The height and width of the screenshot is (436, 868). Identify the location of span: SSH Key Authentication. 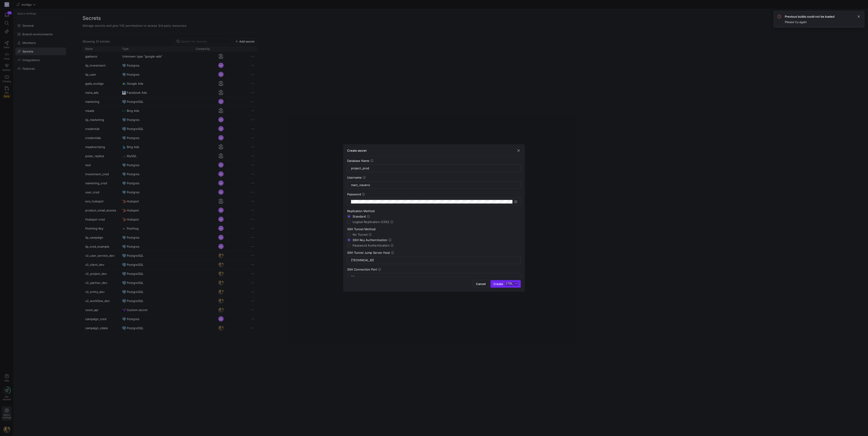
(370, 240).